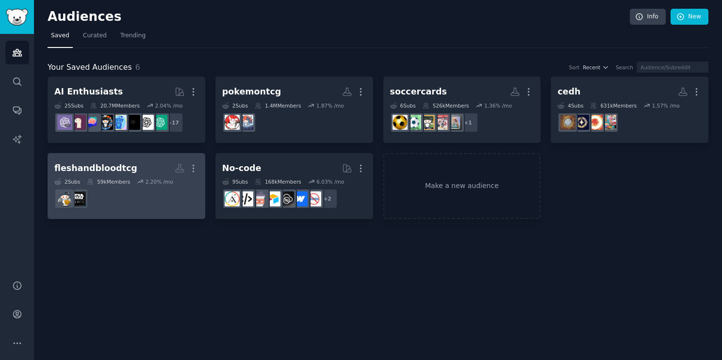 The image size is (722, 360). What do you see at coordinates (259, 199) in the screenshot?
I see `img: nocodelowcode` at bounding box center [259, 199].